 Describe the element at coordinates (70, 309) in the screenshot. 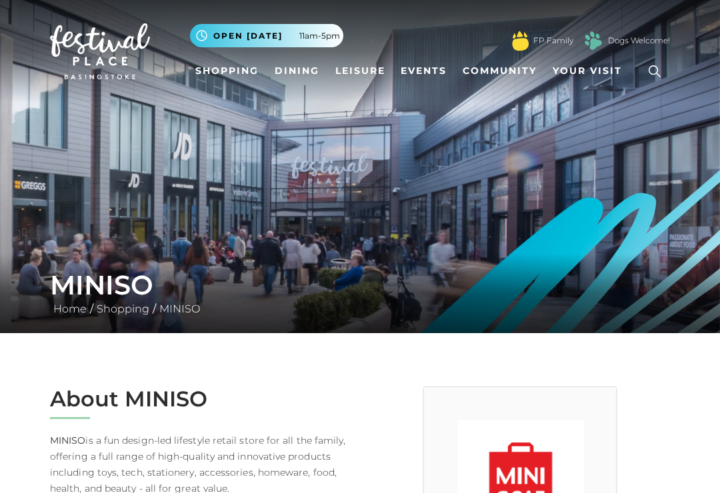

I see `a: Home` at that location.